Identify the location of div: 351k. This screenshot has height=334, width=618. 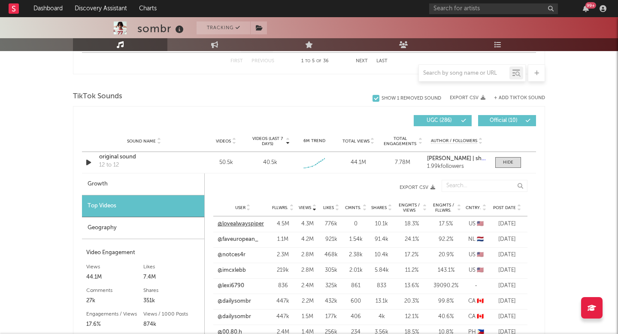
(172, 301).